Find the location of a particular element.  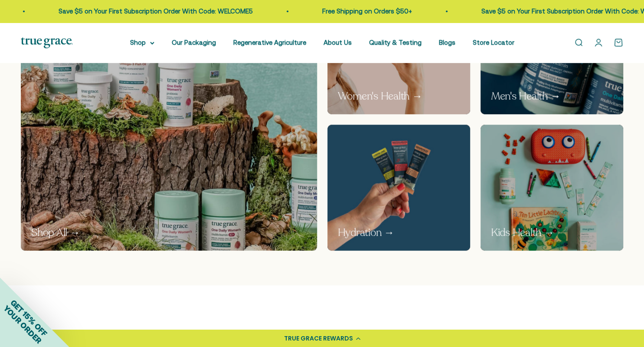

p: Women's Health → is located at coordinates (380, 97).